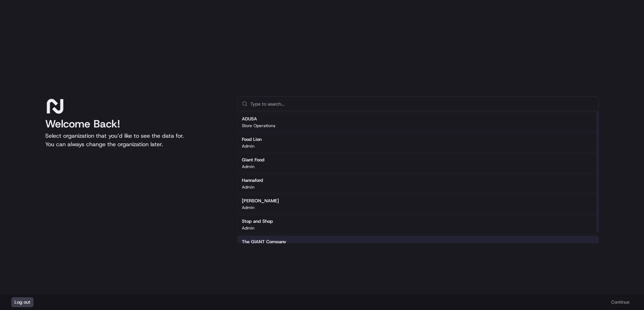  Describe the element at coordinates (257, 221) in the screenshot. I see `h2: Stop and Shop` at that location.